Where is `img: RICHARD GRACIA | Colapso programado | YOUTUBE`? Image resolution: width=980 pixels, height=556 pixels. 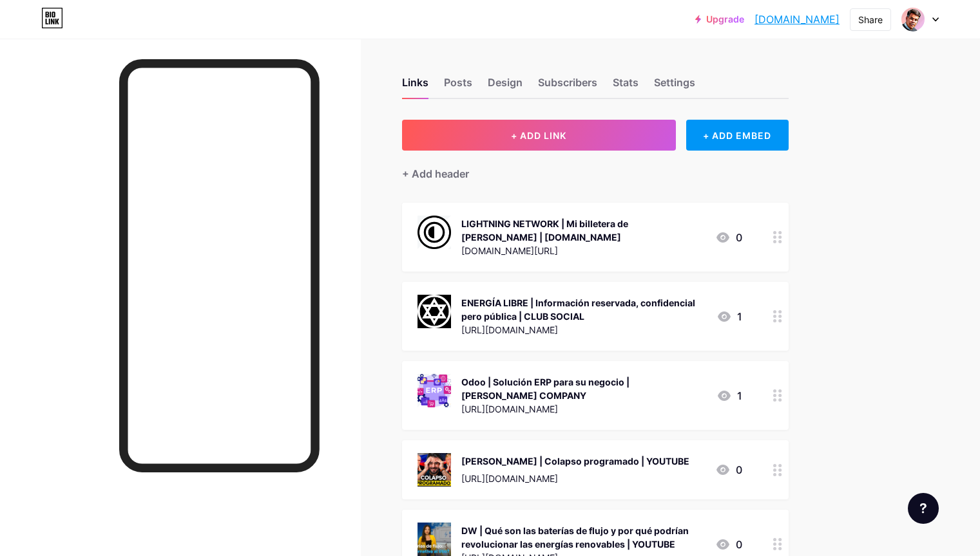
img: RICHARD GRACIA | Colapso programado | YOUTUBE is located at coordinates (434, 470).